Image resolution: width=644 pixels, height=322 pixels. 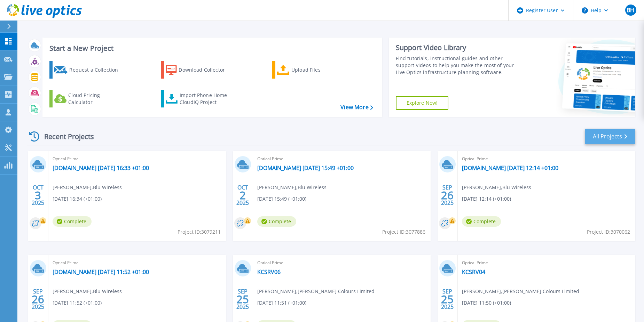 I want to click on span: BH, so click(x=630, y=10).